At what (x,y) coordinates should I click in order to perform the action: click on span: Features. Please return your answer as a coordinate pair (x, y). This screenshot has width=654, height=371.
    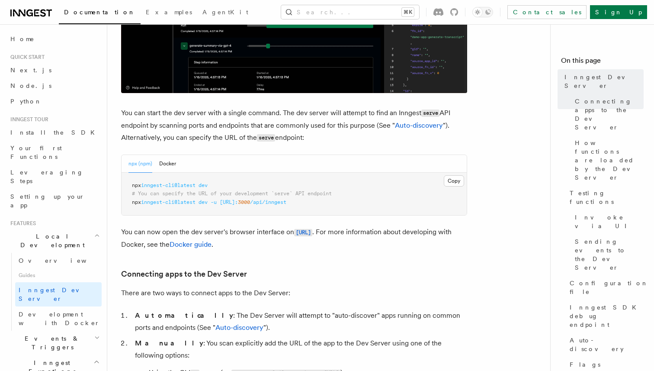
    Looking at the image, I should click on (21, 223).